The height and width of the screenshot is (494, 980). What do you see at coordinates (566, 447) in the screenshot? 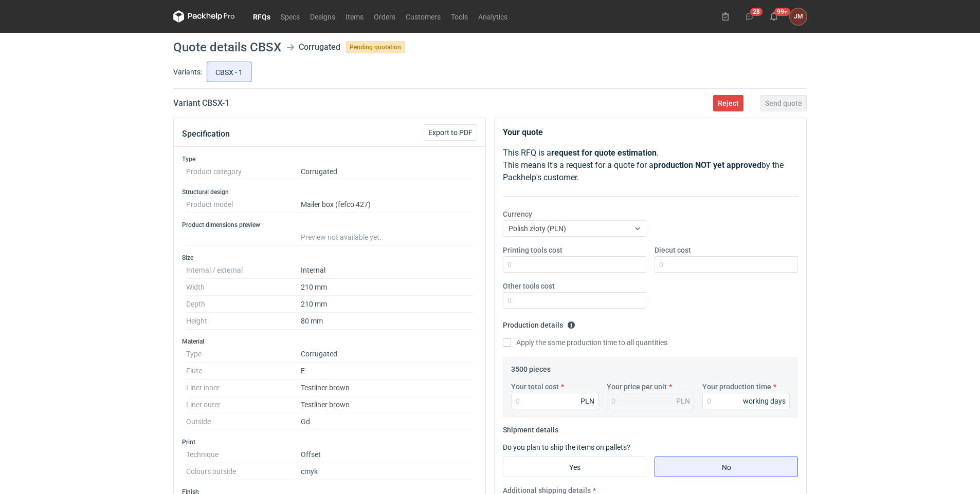
I see `label: Do you plan to ship the items on pallets?` at bounding box center [566, 447].